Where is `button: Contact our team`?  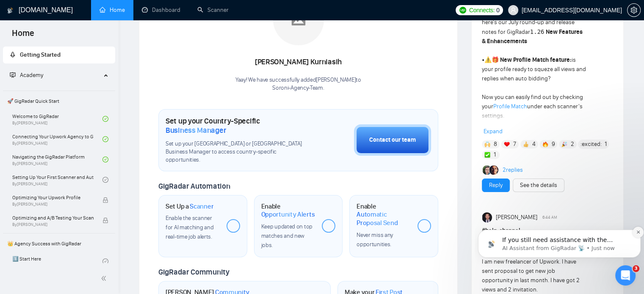 button: Contact our team is located at coordinates (393, 140).